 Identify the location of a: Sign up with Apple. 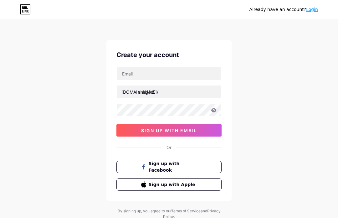
(169, 184).